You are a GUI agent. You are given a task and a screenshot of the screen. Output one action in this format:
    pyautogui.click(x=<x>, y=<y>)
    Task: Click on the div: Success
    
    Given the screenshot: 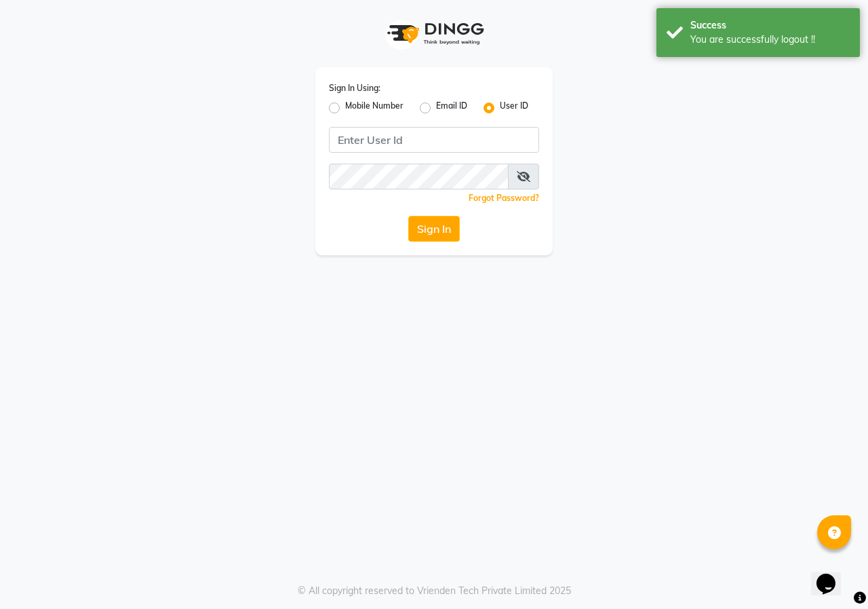 What is the action you would take?
    pyautogui.click(x=770, y=25)
    